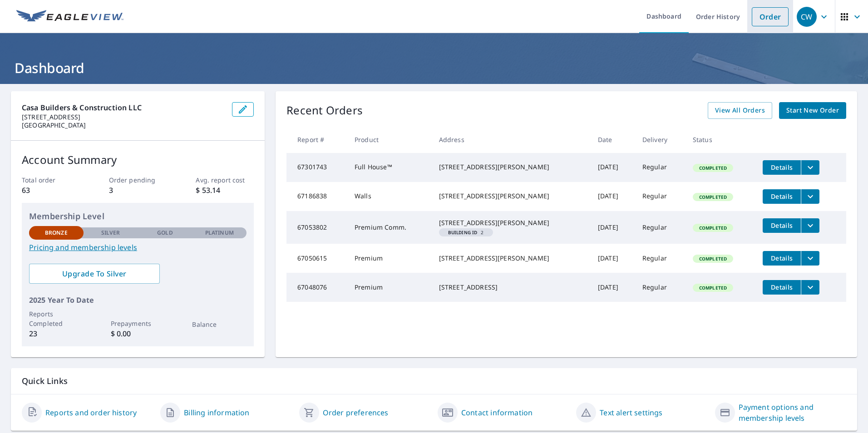 The height and width of the screenshot is (433, 868). Describe the element at coordinates (138, 216) in the screenshot. I see `p: Membership Level` at that location.